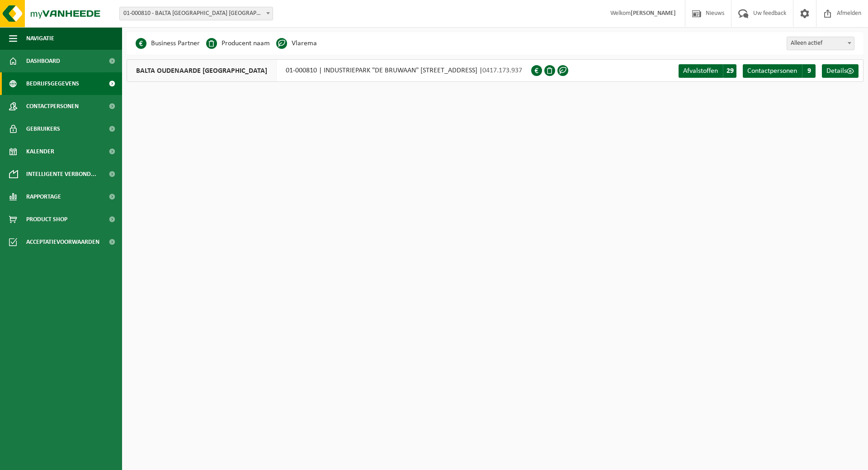 The height and width of the screenshot is (470, 868). Describe the element at coordinates (238, 44) in the screenshot. I see `li: Producent naam` at that location.